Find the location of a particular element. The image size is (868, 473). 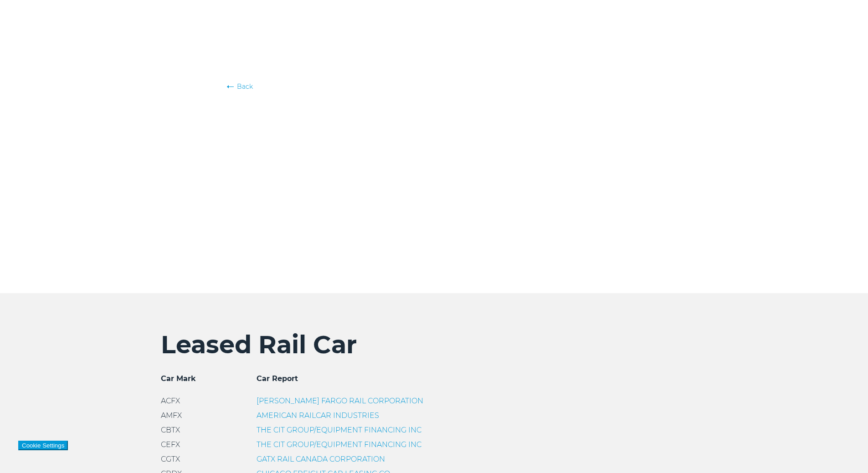

h2: Leased Rail Car is located at coordinates (434, 345).